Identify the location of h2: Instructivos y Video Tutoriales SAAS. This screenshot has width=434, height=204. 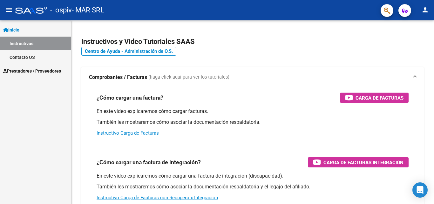
(252, 42).